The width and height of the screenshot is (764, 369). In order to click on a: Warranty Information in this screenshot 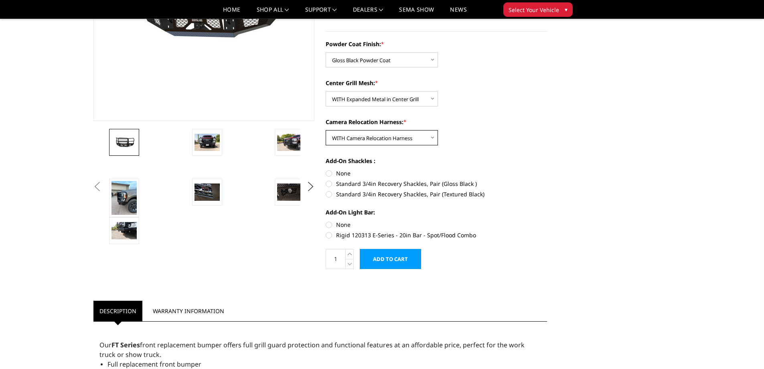, I will do `click(188, 310)`.